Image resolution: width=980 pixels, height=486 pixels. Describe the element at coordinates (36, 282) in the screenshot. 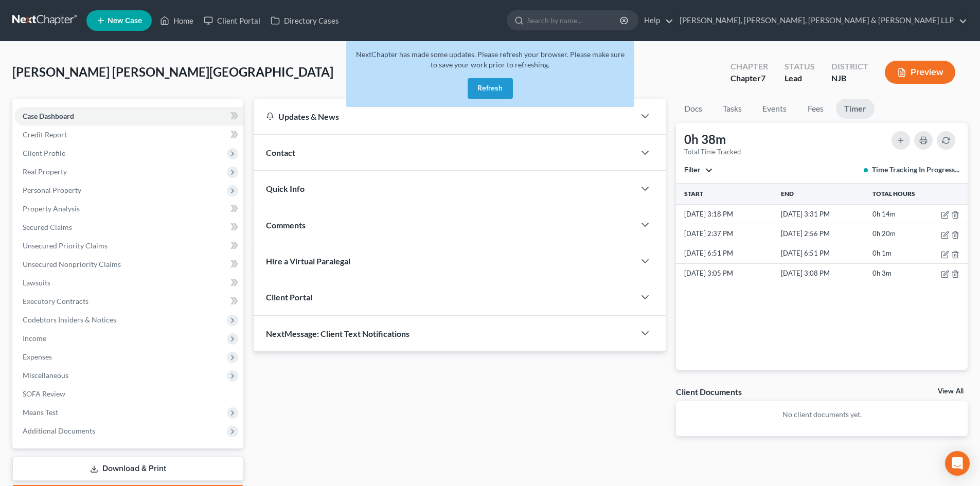

I see `span: Lawsuits` at that location.